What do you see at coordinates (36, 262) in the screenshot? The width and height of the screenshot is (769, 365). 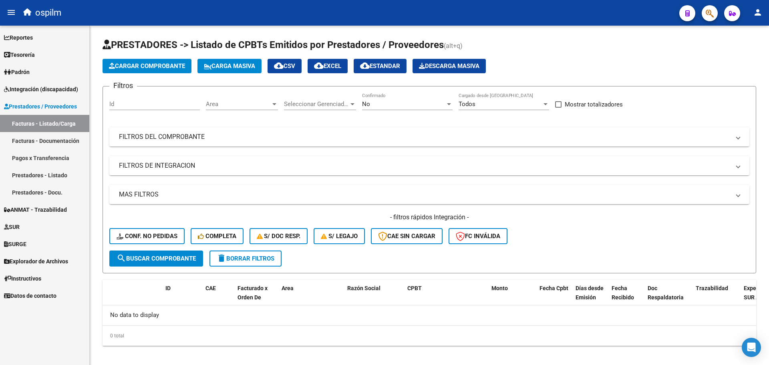 I see `span: Explorador de Archivos` at bounding box center [36, 262].